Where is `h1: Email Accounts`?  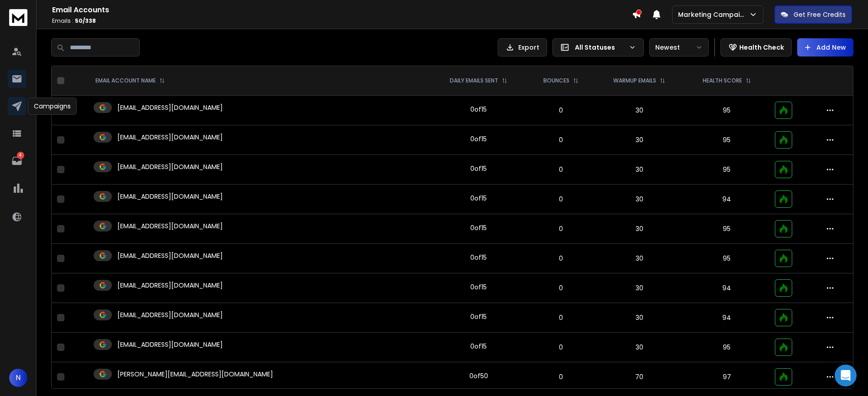 h1: Email Accounts is located at coordinates (342, 10).